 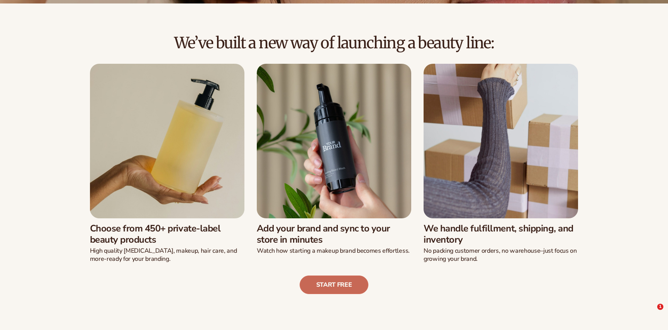 What do you see at coordinates (334, 234) in the screenshot?
I see `h3: Add your brand and sync to your store in minutes` at bounding box center [334, 234].